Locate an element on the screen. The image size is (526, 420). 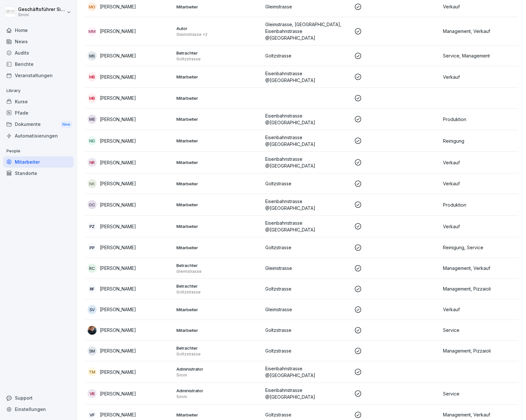
div: VF is located at coordinates (92, 415).